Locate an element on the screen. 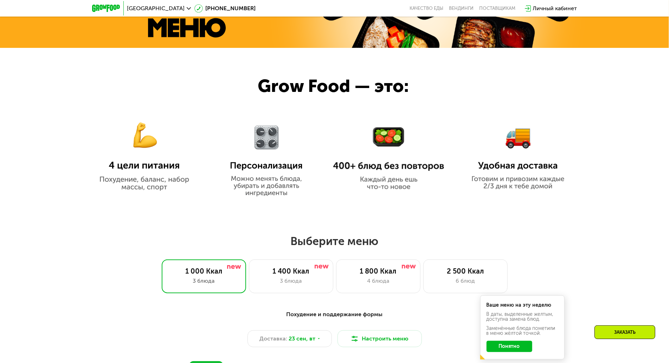 The image size is (669, 363). div: Заказать is located at coordinates (625, 332).